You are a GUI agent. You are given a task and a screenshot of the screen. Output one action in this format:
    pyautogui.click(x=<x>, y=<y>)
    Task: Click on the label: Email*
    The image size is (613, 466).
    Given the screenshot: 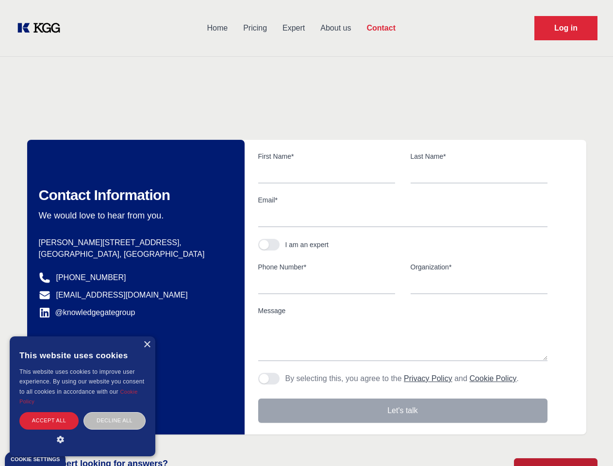 What is the action you would take?
    pyautogui.click(x=403, y=200)
    